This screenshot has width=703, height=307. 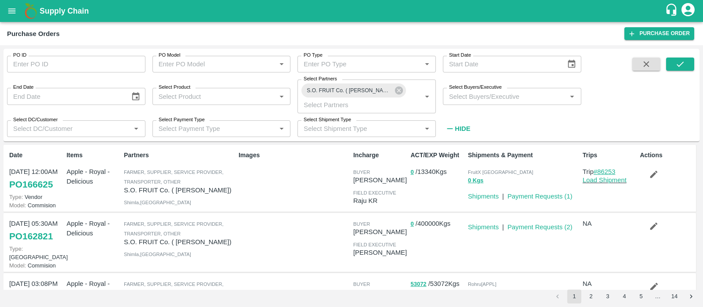 I want to click on button: Go to next page, so click(x=691, y=297).